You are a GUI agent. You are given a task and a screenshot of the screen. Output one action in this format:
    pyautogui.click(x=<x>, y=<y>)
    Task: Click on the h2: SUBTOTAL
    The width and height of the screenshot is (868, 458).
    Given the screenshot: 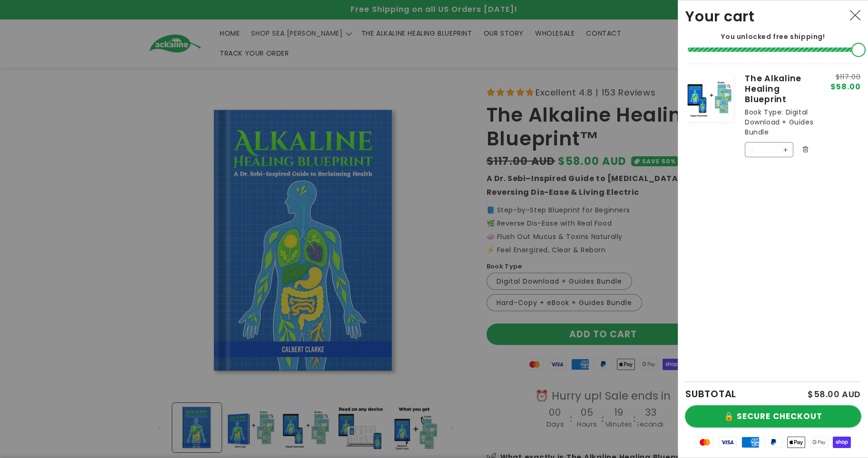 What is the action you would take?
    pyautogui.click(x=710, y=394)
    